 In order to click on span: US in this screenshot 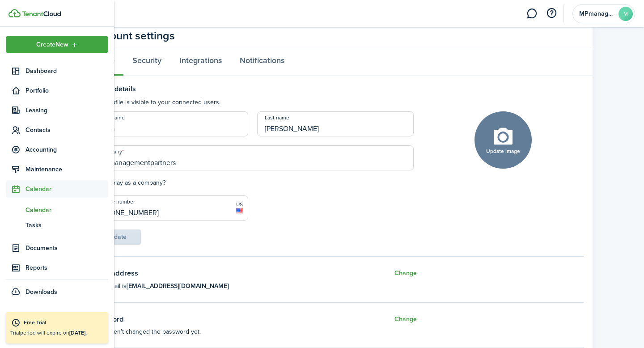, I will do `click(240, 205)`.